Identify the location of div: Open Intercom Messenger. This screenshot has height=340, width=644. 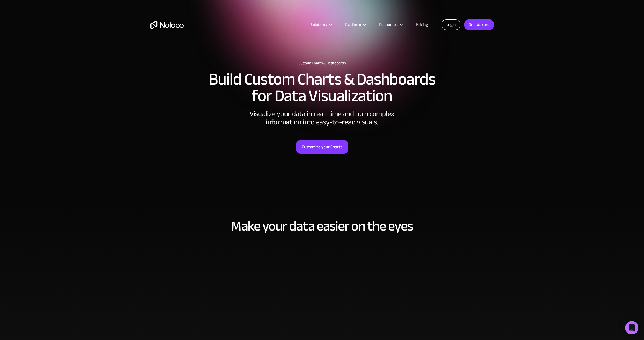
(632, 328).